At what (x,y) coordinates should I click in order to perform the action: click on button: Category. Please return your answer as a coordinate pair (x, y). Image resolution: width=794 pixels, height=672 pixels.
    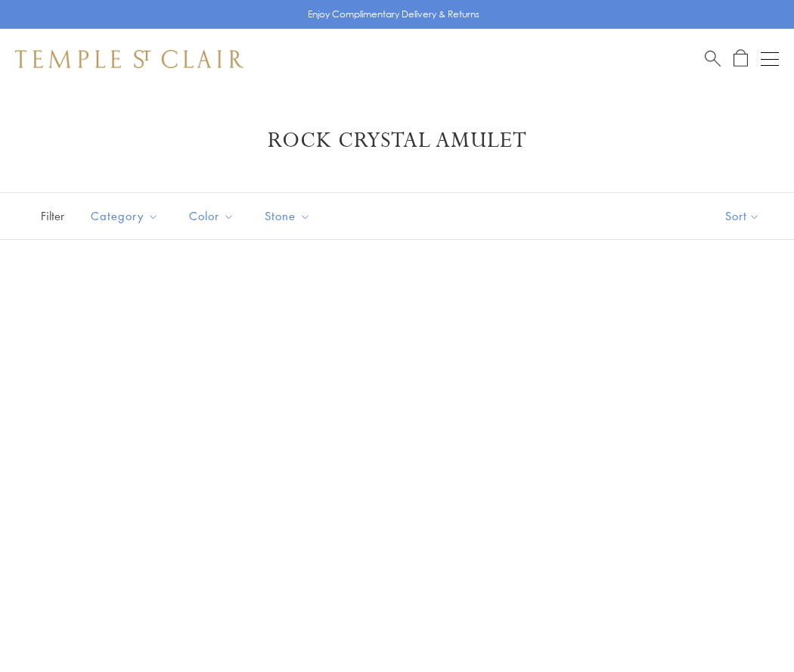
    Looking at the image, I should click on (125, 216).